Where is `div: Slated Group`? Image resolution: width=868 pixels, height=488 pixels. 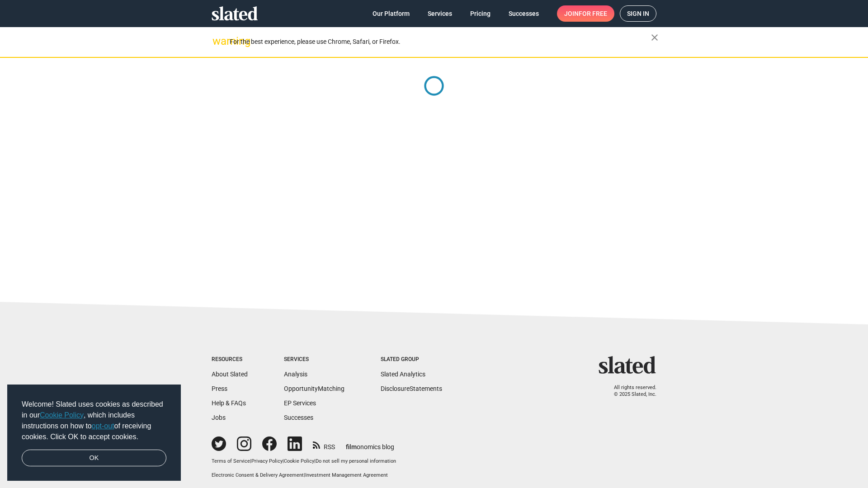 div: Slated Group is located at coordinates (412, 360).